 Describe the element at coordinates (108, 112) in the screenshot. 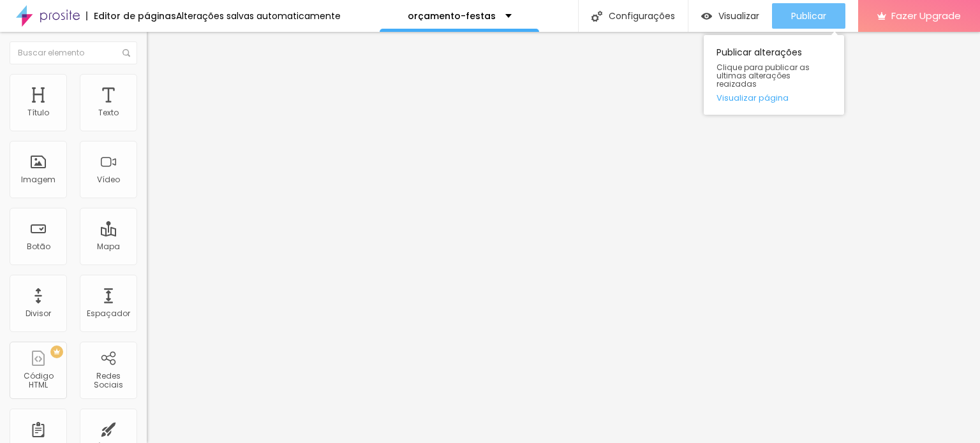

I see `div: Texto` at that location.